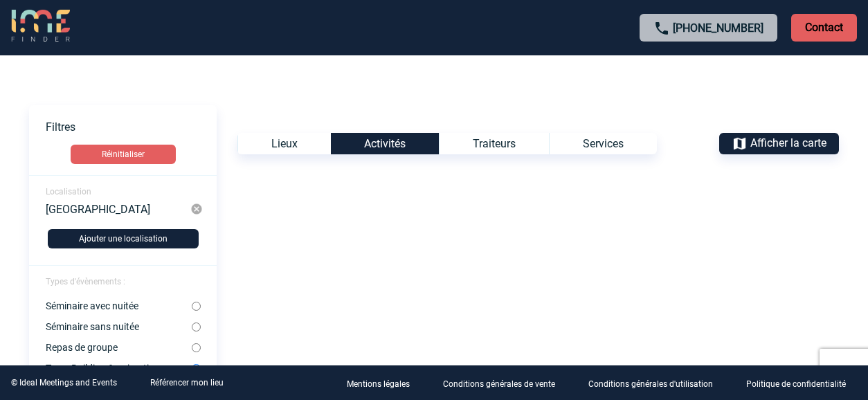 The width and height of the screenshot is (868, 400). What do you see at coordinates (85, 282) in the screenshot?
I see `span: Types d'évènements :` at bounding box center [85, 282].